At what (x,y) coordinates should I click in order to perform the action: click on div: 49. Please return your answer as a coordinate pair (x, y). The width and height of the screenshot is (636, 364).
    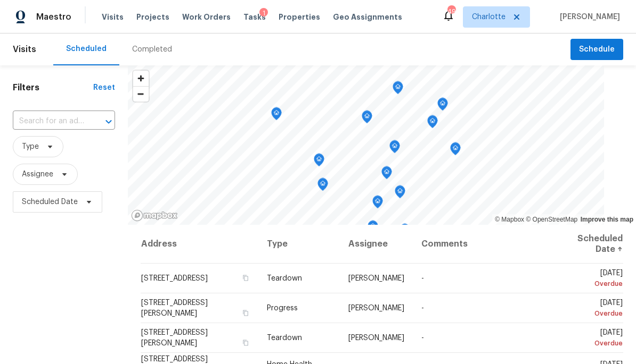
    Looking at the image, I should click on (451, 12).